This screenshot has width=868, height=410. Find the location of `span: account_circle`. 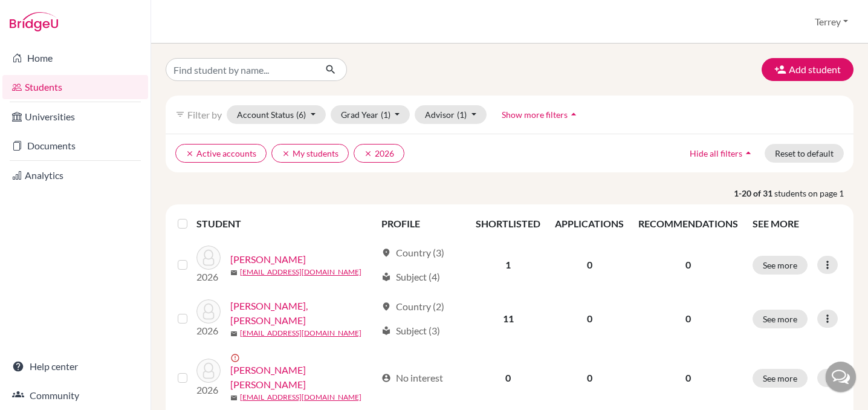

span: account_circle is located at coordinates (386, 378).